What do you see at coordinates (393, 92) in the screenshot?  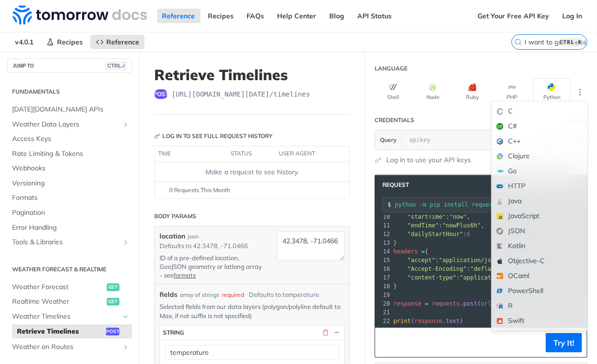 I see `button: Shell` at bounding box center [393, 92].